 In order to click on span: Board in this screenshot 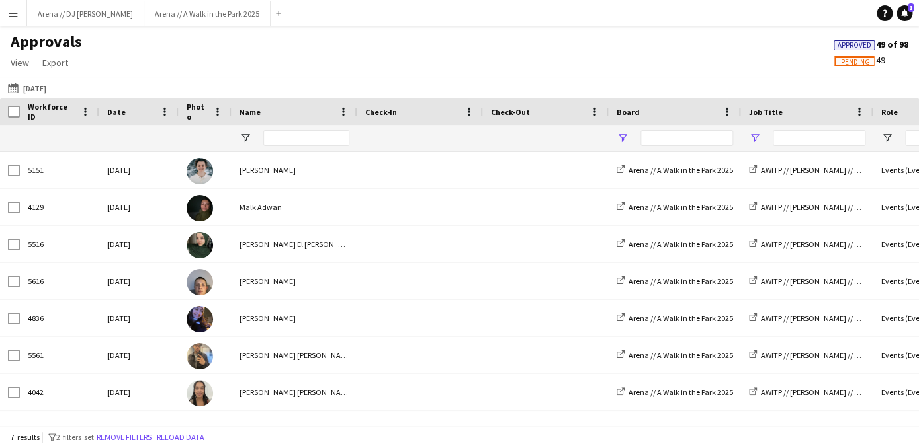, I will do `click(628, 112)`.